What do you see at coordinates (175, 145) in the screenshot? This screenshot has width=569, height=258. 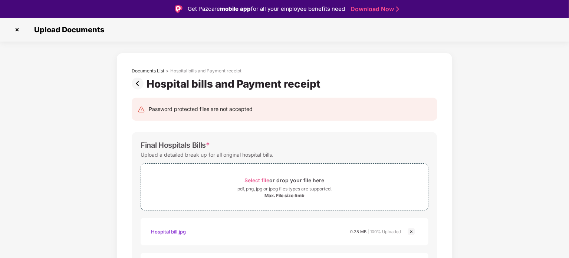 I see `div: Final Hospitals Bills` at bounding box center [175, 145].